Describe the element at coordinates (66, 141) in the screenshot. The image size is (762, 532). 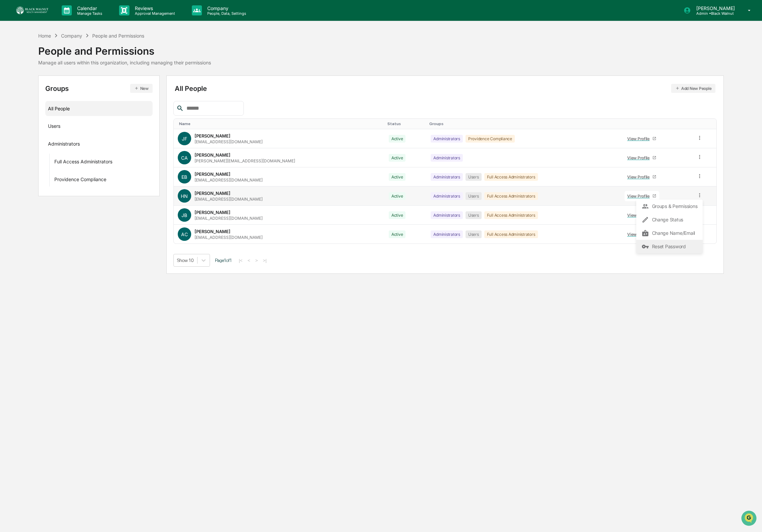
I see `a: 🗄️Attestations` at that location.